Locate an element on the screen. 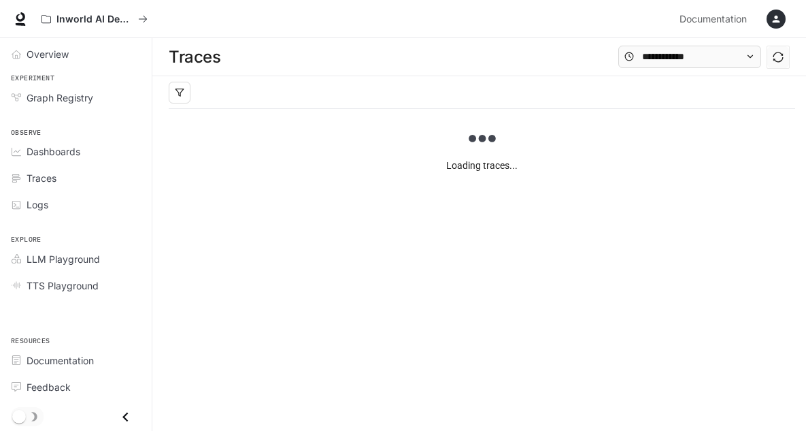  span: Dashboards is located at coordinates (53, 151).